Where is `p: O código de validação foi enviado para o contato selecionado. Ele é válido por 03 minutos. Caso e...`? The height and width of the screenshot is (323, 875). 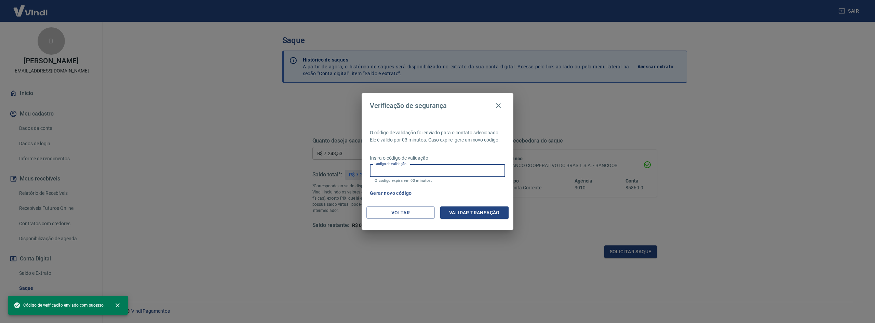 p: O código de validação foi enviado para o contato selecionado. Ele é válido por 03 minutos. Caso e... is located at coordinates (437, 136).